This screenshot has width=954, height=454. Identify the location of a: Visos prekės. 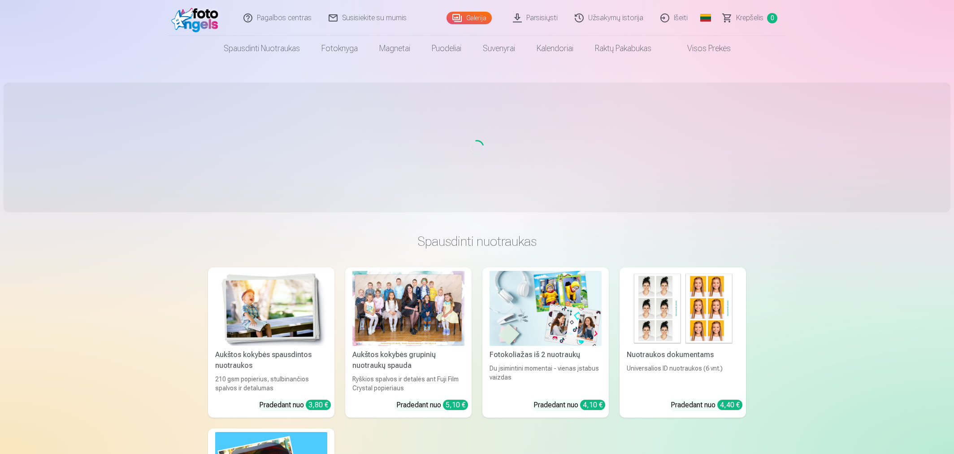
(701, 48).